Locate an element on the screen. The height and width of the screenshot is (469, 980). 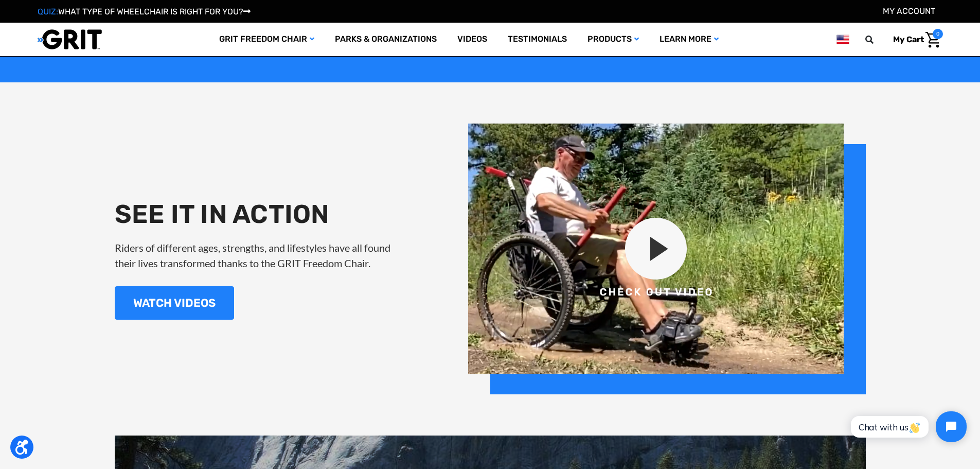
h2: SEE IT IN ACTION is located at coordinates (259, 214).